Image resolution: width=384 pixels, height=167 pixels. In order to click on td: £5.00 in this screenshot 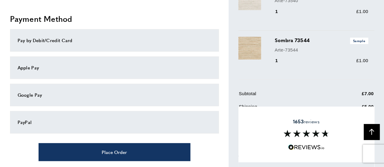, I will do `click(350, 109)`.